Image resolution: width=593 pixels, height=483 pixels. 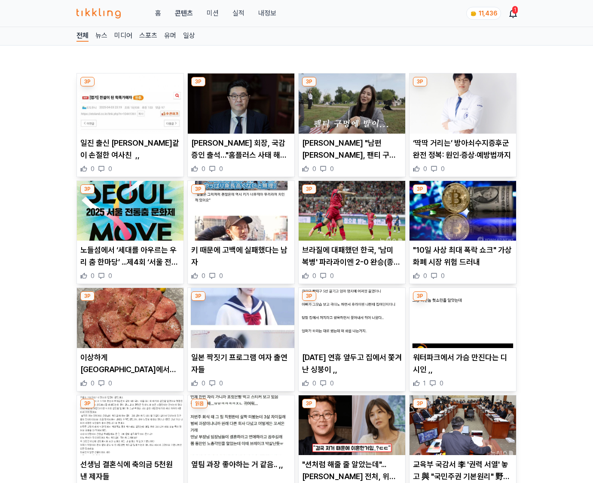 I want to click on p: 옆팀 과장 좋아하는 거 같음.. ,,, so click(x=241, y=464).